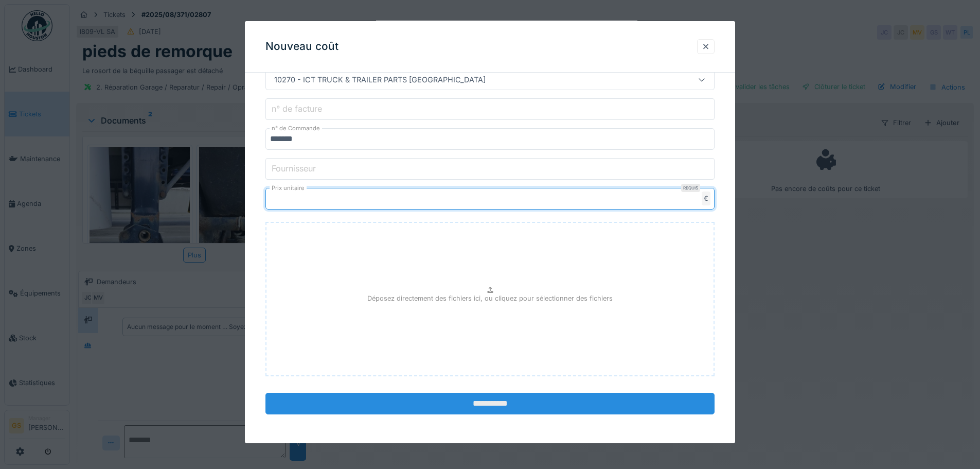 Image resolution: width=980 pixels, height=469 pixels. I want to click on div: Requis, so click(690, 188).